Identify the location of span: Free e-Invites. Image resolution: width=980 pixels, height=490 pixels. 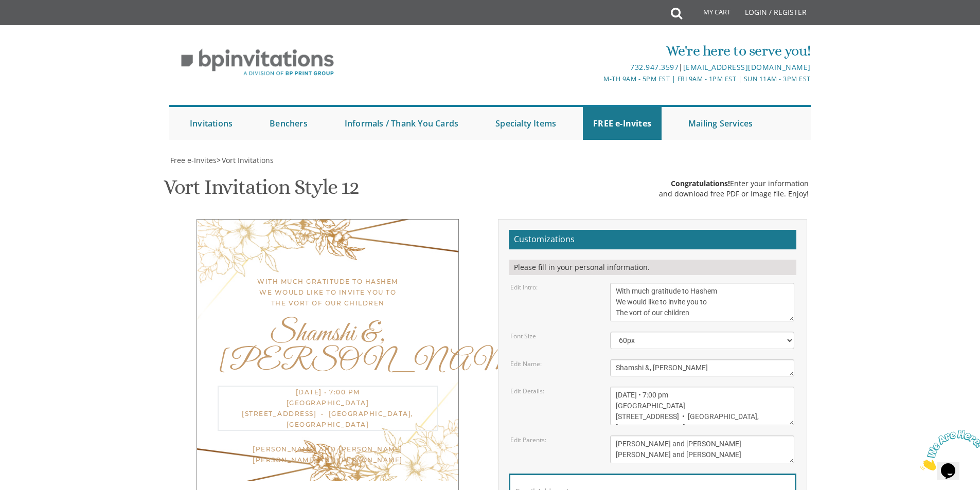
(193, 160).